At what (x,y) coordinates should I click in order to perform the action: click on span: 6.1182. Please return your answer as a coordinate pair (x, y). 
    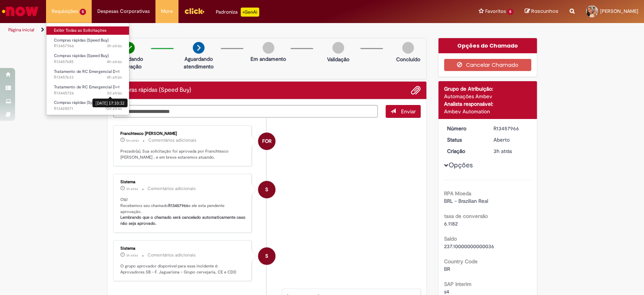
    Looking at the image, I should click on (451, 223).